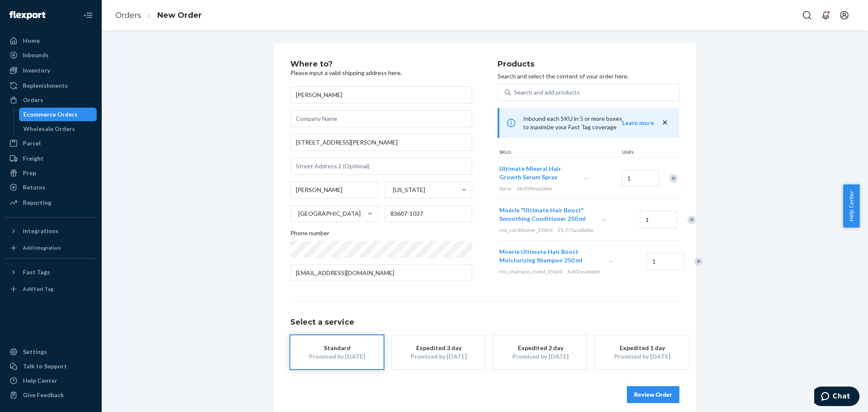 The height and width of the screenshot is (412, 868). I want to click on a: Reporting, so click(51, 202).